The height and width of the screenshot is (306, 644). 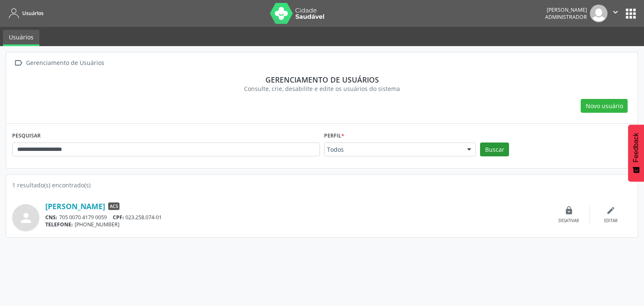 I want to click on span: Feedback, so click(x=636, y=147).